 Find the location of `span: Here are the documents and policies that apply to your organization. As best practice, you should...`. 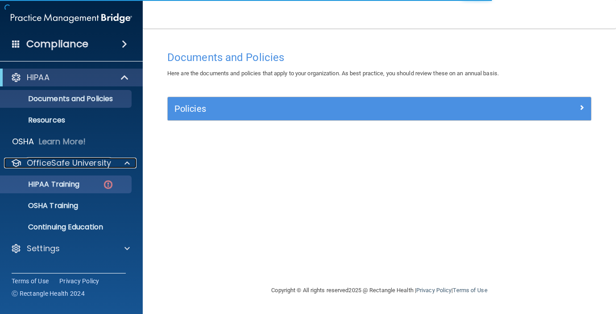

span: Here are the documents and policies that apply to your organization. As best practice, you should... is located at coordinates (332, 73).